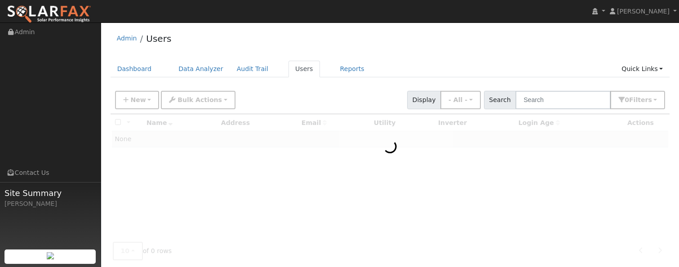  Describe the element at coordinates (50, 193) in the screenshot. I see `span: Site Summary` at that location.